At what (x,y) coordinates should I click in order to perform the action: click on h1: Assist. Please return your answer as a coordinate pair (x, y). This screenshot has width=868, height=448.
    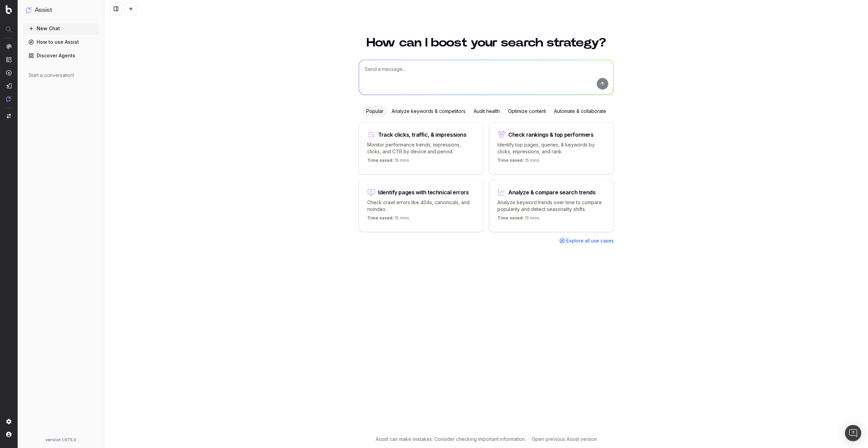
    Looking at the image, I should click on (43, 10).